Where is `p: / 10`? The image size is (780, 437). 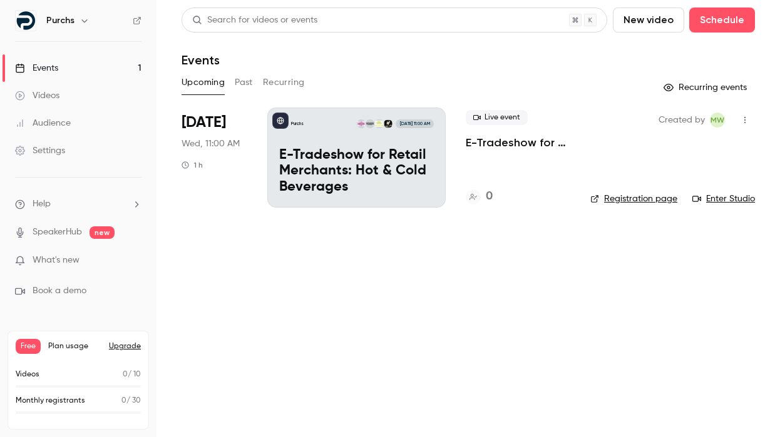
p: / 10 is located at coordinates (131, 375).